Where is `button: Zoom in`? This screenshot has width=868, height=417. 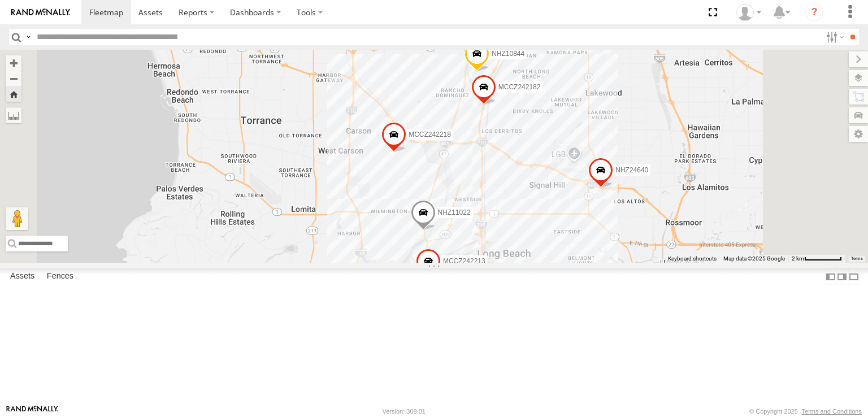
button: Zoom in is located at coordinates (13, 63).